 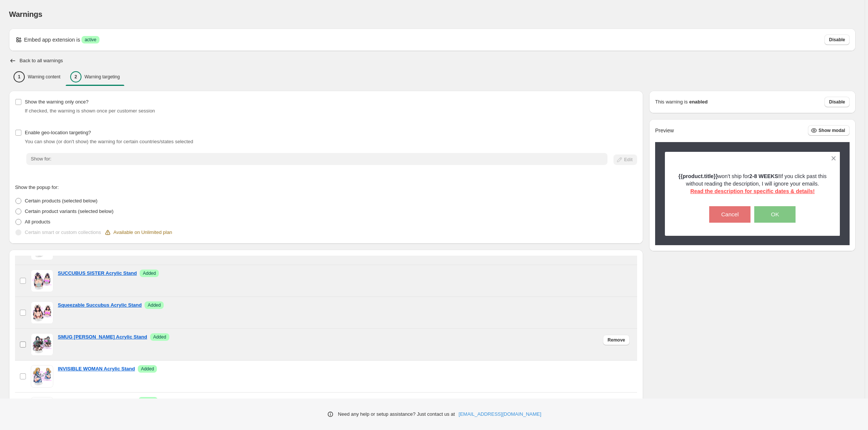 What do you see at coordinates (831, 130) in the screenshot?
I see `span: Show modal` at bounding box center [831, 130].